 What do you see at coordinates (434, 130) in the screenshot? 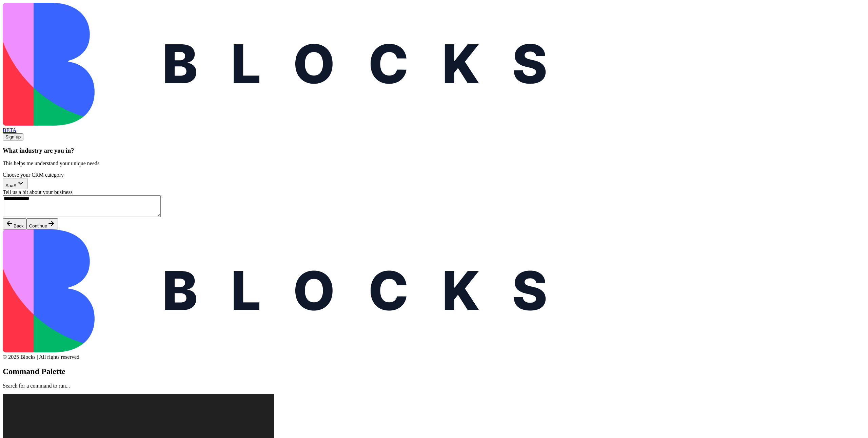
I see `div: BETA` at bounding box center [434, 130].